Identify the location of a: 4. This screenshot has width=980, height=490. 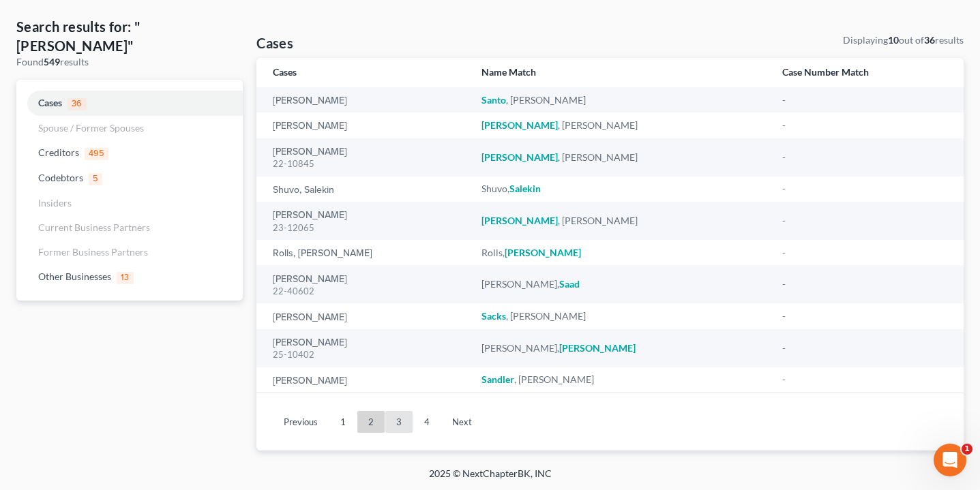
(427, 422).